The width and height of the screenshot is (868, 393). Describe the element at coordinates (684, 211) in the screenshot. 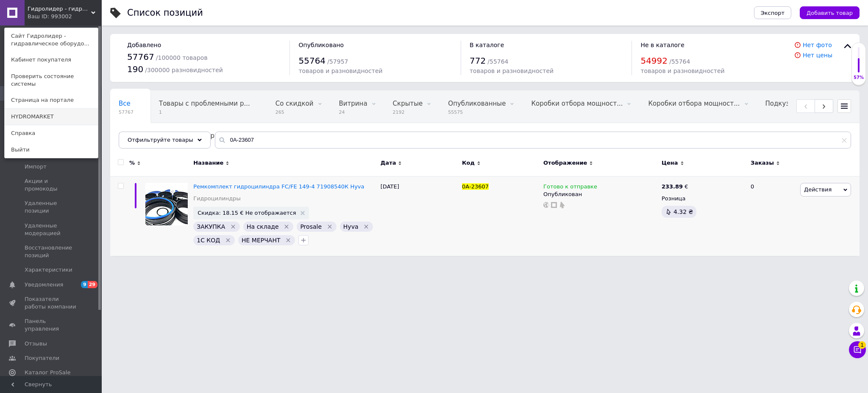

I see `span: 4.32 ₴` at that location.